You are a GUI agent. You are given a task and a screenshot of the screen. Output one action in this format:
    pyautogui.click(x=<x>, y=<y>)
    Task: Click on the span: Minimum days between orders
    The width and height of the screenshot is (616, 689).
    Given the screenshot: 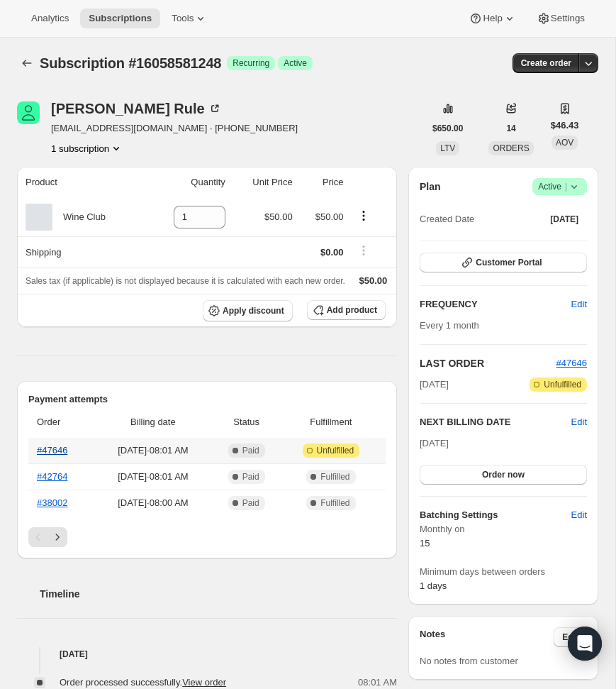 What is the action you would take?
    pyautogui.click(x=503, y=572)
    